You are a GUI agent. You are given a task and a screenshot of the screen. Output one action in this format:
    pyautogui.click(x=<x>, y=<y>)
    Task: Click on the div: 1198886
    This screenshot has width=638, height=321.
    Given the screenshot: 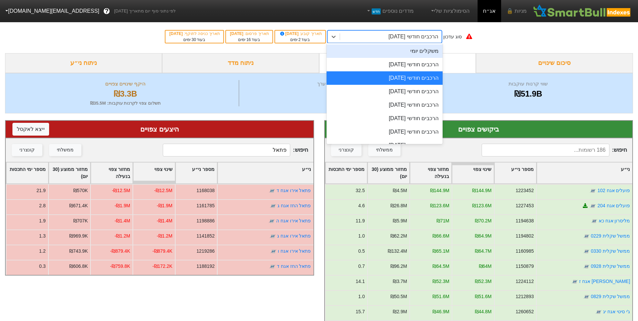 What is the action you would take?
    pyautogui.click(x=205, y=221)
    